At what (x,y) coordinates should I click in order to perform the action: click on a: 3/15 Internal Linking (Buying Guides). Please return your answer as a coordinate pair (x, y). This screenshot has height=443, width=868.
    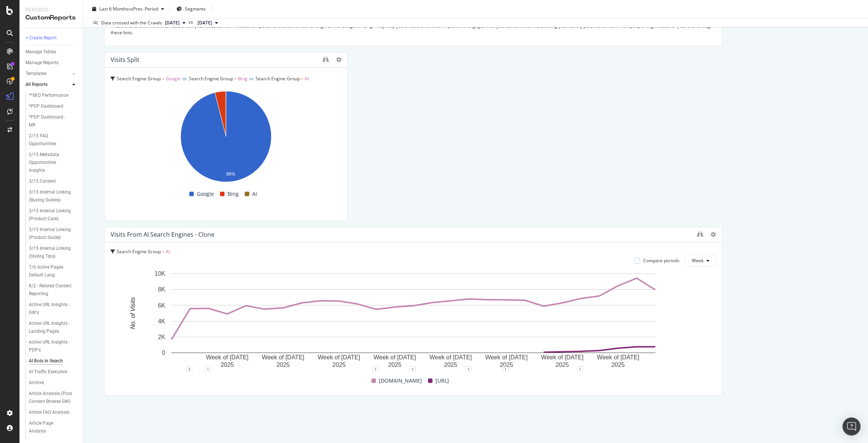
    Looking at the image, I should click on (53, 196).